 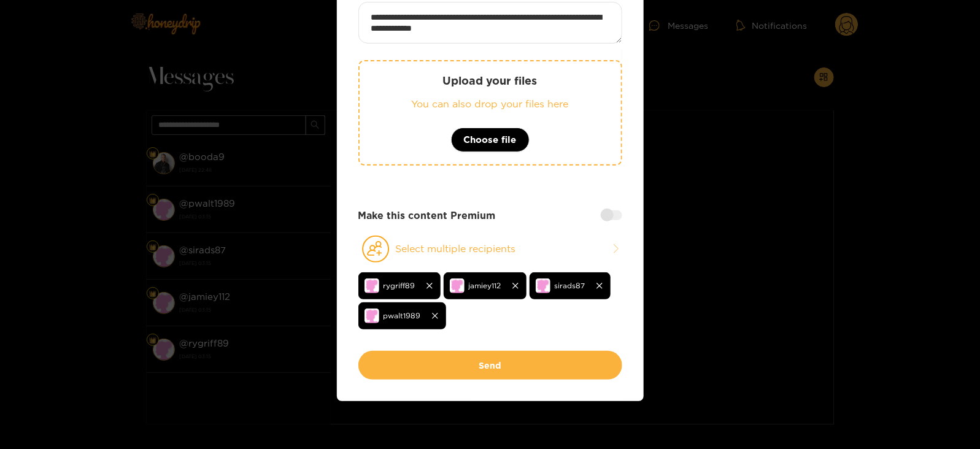 I want to click on span: sirads87, so click(x=570, y=285).